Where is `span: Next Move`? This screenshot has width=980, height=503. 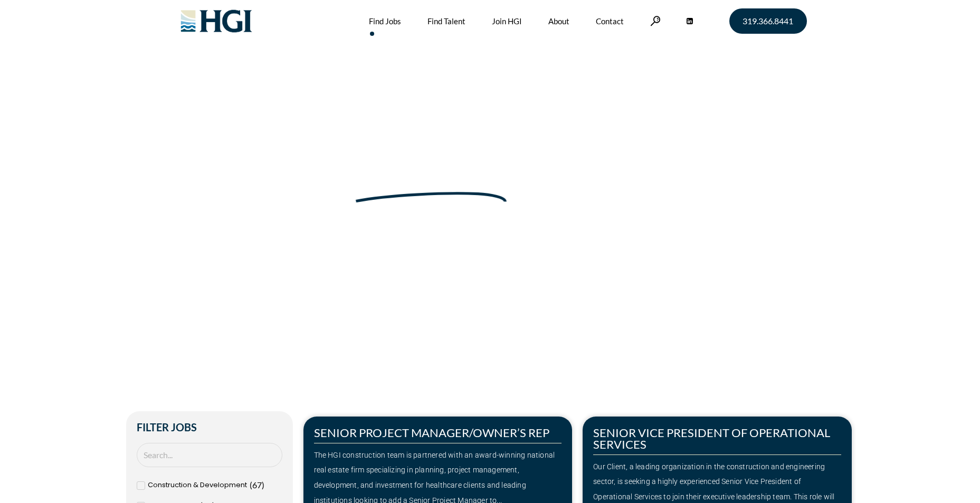 span: Next Move is located at coordinates (431, 180).